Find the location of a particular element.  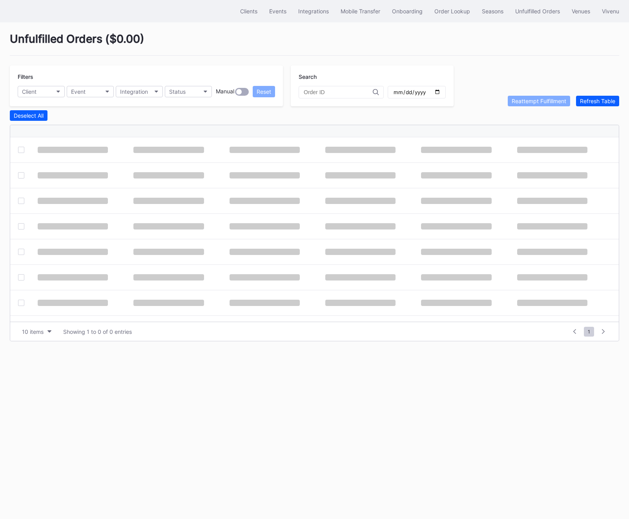

a: Vivenu is located at coordinates (611, 11).